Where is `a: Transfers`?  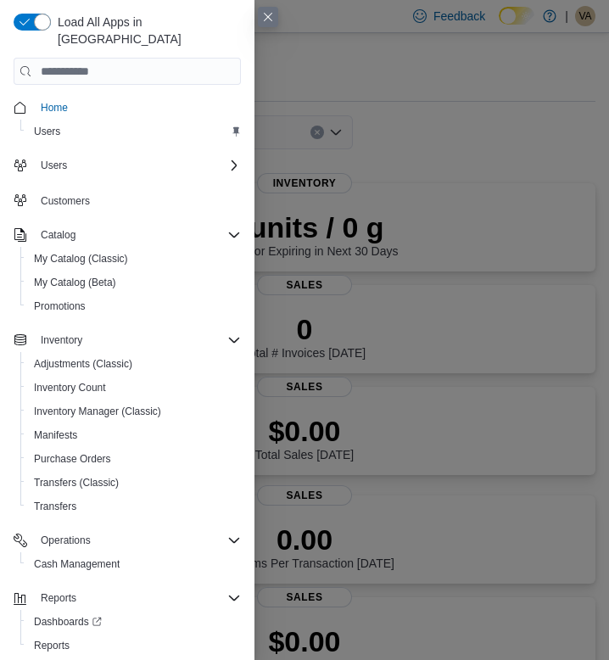
a: Transfers is located at coordinates (55, 506).